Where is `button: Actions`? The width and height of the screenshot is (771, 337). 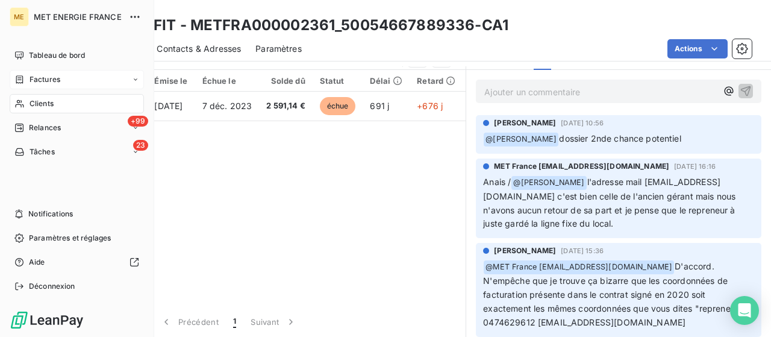
button: Actions is located at coordinates (698, 49).